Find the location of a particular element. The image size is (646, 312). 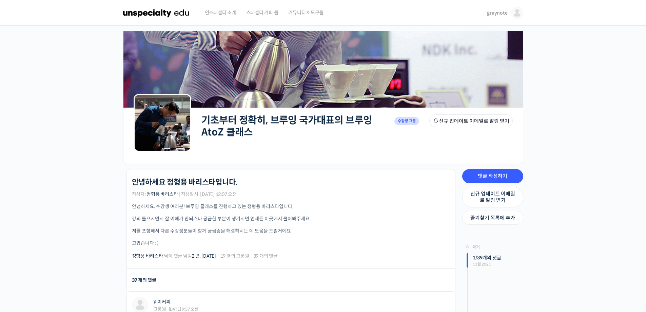

span: 과거 is located at coordinates (476, 247).